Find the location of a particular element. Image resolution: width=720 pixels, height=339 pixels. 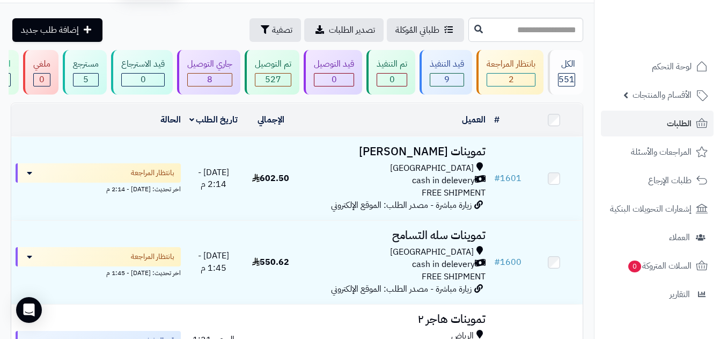

span: 2 is located at coordinates (511, 79).